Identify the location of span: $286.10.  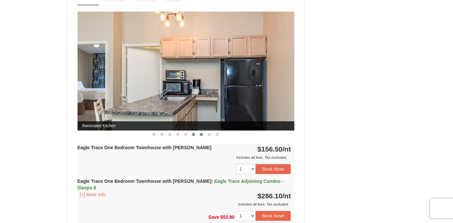
(270, 195).